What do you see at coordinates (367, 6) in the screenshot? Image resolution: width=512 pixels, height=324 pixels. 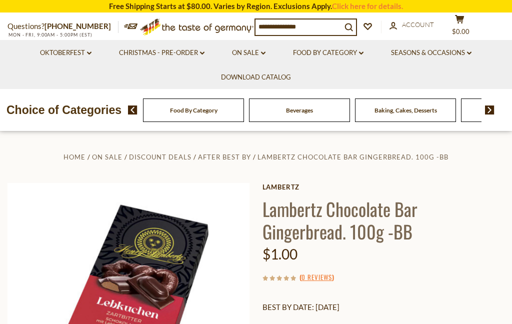 I see `a: Click here for details.` at bounding box center [367, 6].